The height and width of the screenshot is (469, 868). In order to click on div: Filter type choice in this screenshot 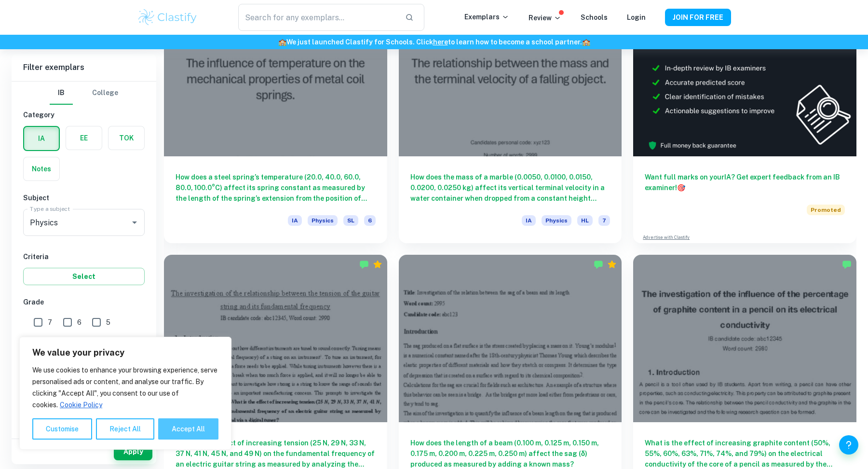, I will do `click(83, 93)`.